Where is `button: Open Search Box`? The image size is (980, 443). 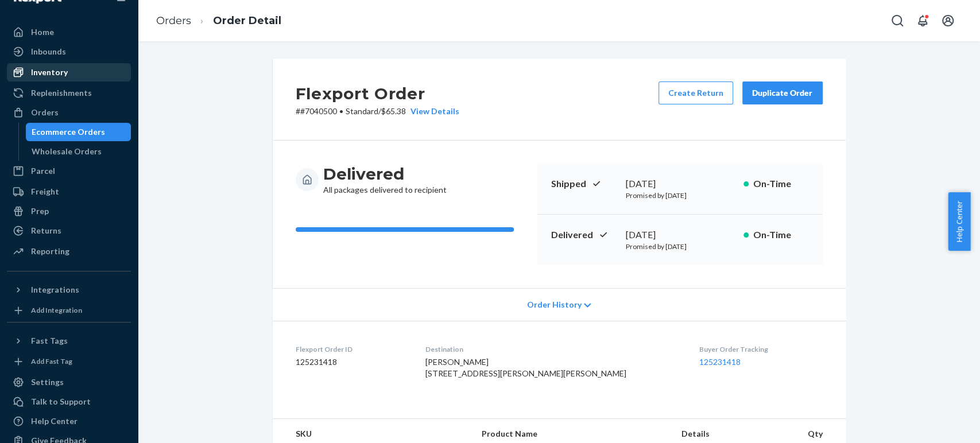
button: Open Search Box is located at coordinates (897, 21).